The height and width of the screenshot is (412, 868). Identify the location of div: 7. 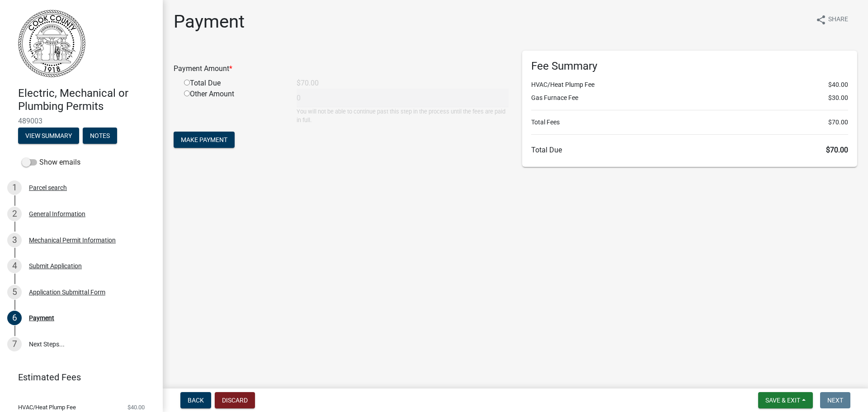
(15, 344).